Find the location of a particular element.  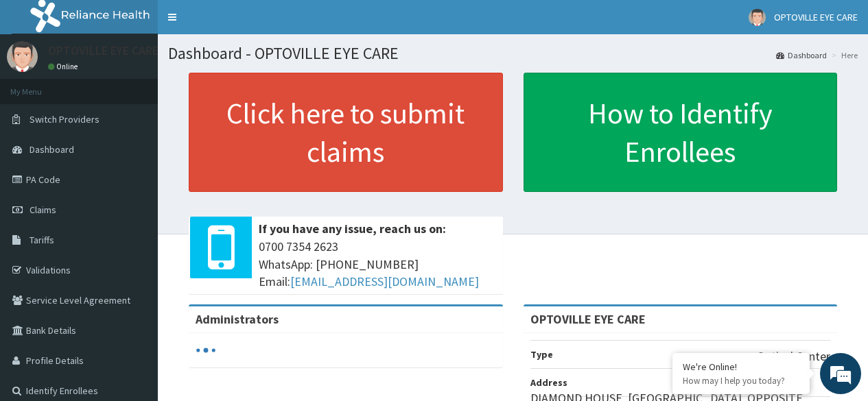

p: OPTOVILLE EYE CARE is located at coordinates (103, 51).